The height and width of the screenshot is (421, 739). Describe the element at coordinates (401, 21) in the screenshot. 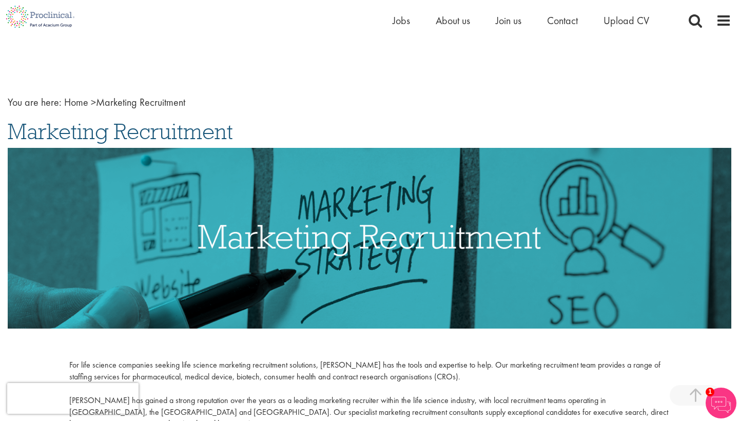

I see `span: Jobs` at that location.